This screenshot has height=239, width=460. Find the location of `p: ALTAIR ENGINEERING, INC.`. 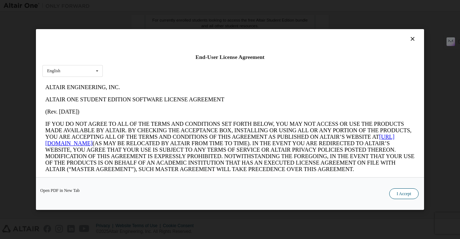

p: ALTAIR ENGINEERING, INC. is located at coordinates (188, 6).